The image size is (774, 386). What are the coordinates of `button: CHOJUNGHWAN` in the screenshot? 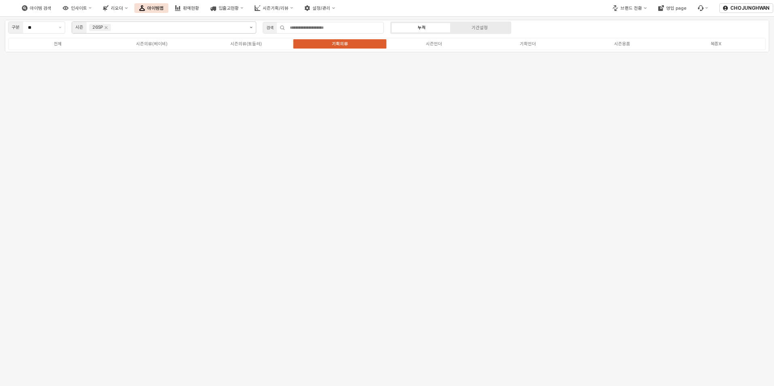 It's located at (746, 8).